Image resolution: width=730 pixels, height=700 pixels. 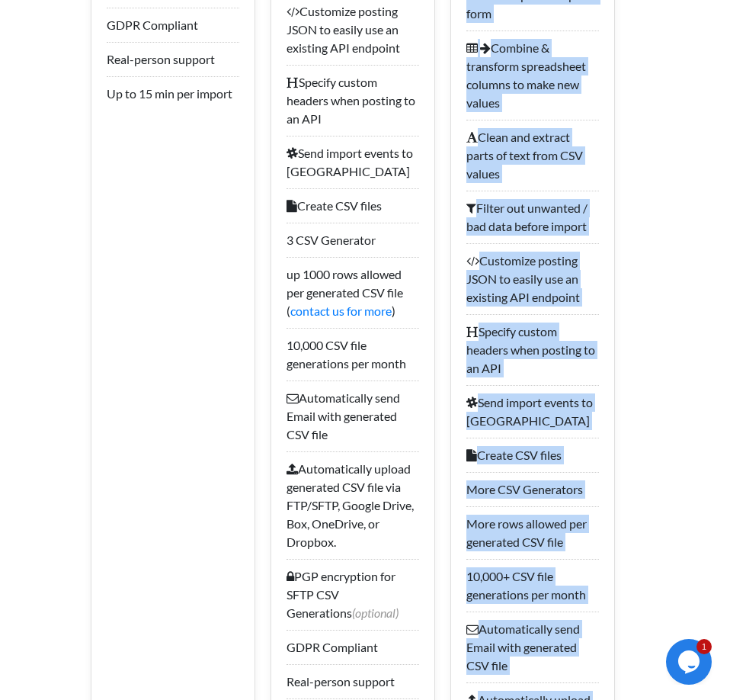 I want to click on li: Filter out unwanted / bad data before import, so click(x=533, y=216).